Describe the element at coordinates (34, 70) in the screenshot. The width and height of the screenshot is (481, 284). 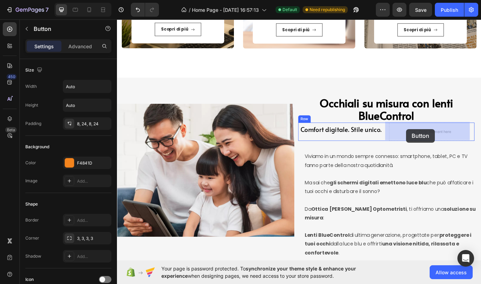
I see `div: Size` at that location.